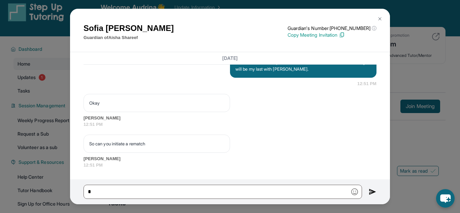 This screenshot has width=460, height=213. What do you see at coordinates (354, 192) in the screenshot?
I see `img: Emoji` at bounding box center [354, 192].